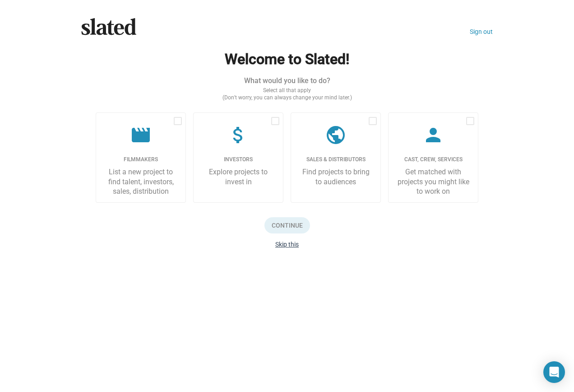  Describe the element at coordinates (433, 135) in the screenshot. I see `mat-icon: person` at that location.